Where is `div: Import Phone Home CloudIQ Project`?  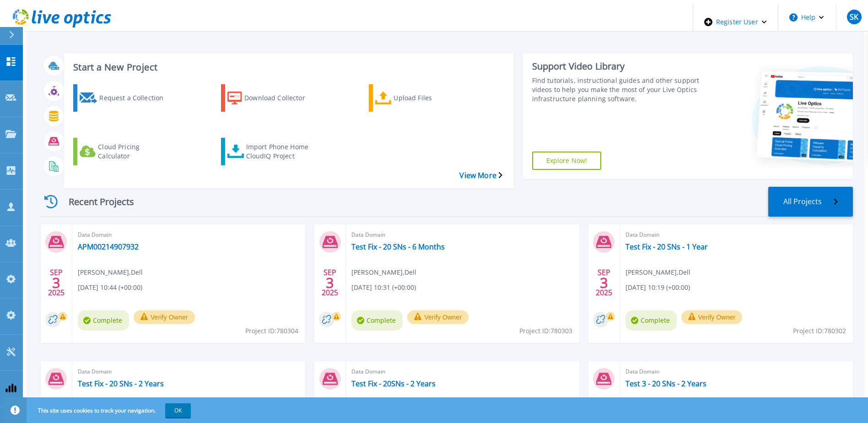
div: Import Phone Home CloudIQ Project is located at coordinates (283, 152).